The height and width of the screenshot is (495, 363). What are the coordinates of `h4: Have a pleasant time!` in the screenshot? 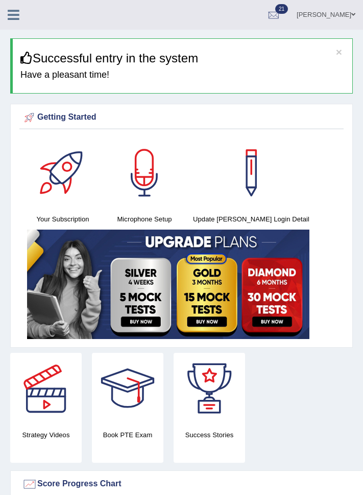 It's located at (182, 75).